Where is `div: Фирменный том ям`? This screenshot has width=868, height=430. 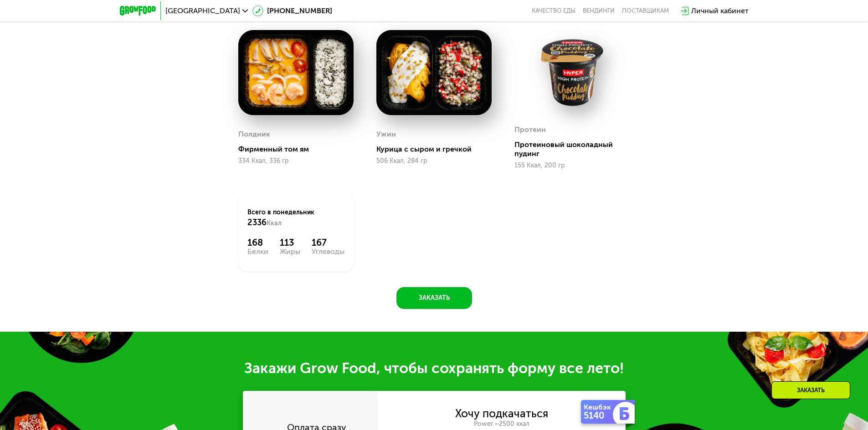
div: Фирменный том ям is located at coordinates (299, 149).